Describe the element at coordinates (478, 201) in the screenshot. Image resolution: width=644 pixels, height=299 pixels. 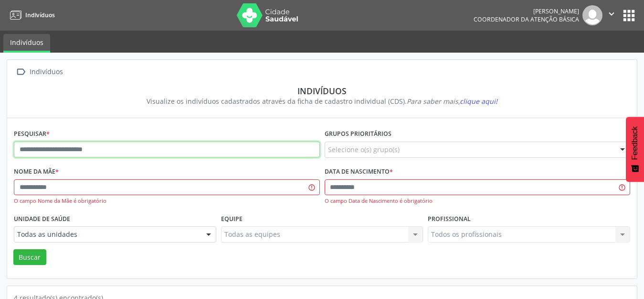
I see `div: O campo Data de Nascimento é obrigatório` at that location.